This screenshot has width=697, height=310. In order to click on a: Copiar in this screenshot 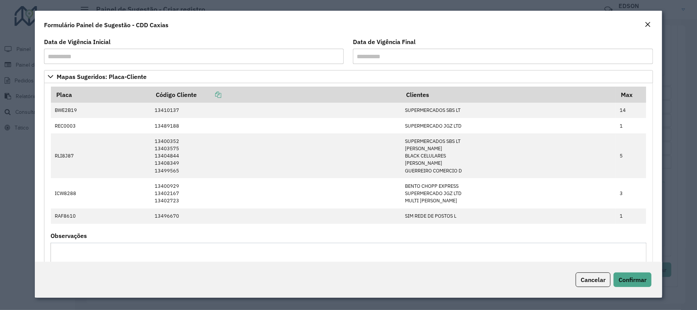, I will do `click(209, 95)`.